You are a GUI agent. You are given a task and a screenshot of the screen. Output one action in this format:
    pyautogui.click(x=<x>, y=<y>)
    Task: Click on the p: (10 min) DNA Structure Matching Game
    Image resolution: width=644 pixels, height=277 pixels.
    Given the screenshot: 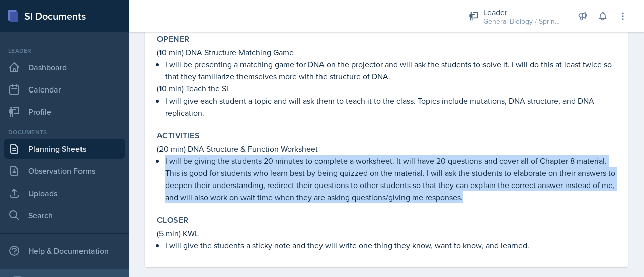 What is the action you would take?
    pyautogui.click(x=387, y=52)
    